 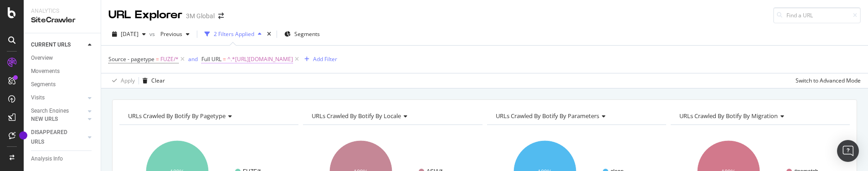 I want to click on div: Analytics, so click(x=62, y=11).